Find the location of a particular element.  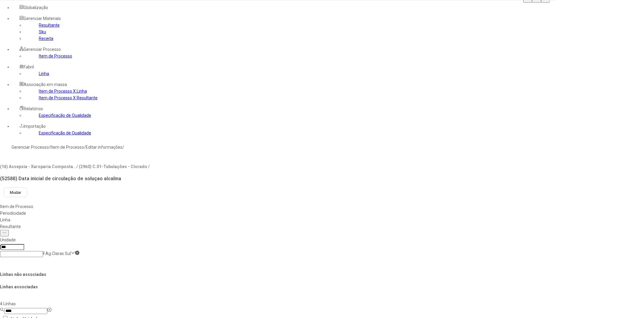

a: Resultante is located at coordinates (49, 25).